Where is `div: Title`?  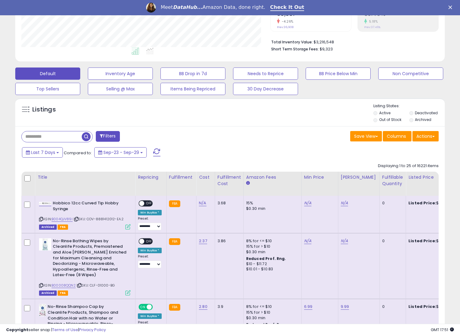
div: Title is located at coordinates (85, 177).